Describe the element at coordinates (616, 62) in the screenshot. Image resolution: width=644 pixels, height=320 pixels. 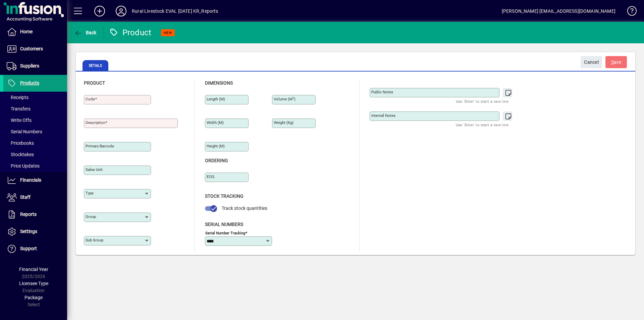
I see `span: ave` at that location.